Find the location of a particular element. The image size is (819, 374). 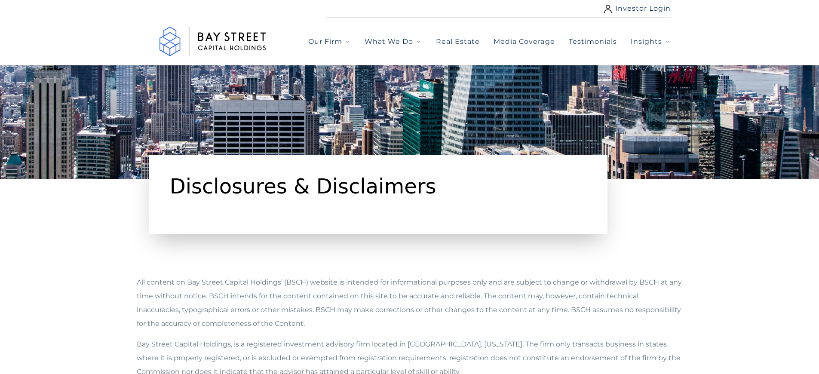

button: Insights is located at coordinates (650, 42).